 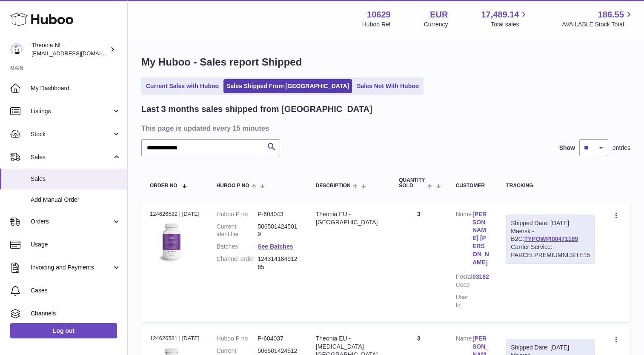 What do you see at coordinates (551, 239) in the screenshot?
I see `a: TYPQWPI00471189` at bounding box center [551, 239].